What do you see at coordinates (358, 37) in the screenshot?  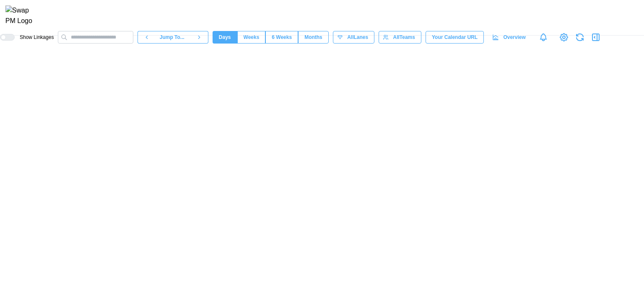 I see `span: All Lanes` at bounding box center [358, 37].